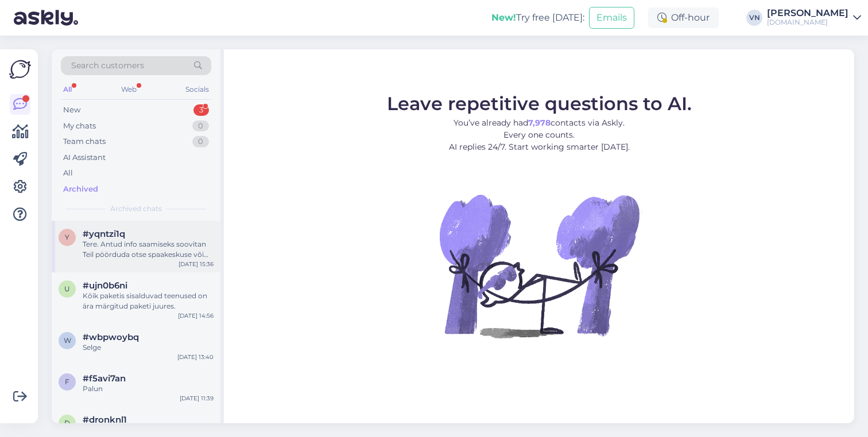  What do you see at coordinates (538, 134) in the screenshot?
I see `p: You’ve already had contacts via Askly. Every one counts. AI replies 24/7. Start working smarter [...` at bounding box center [538, 134].